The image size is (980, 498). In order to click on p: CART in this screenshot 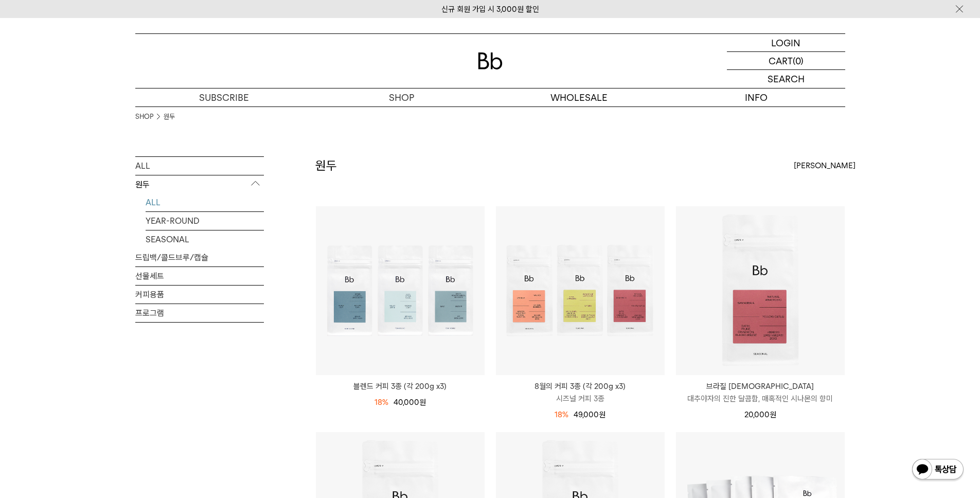, I will do `click(781, 61)`.